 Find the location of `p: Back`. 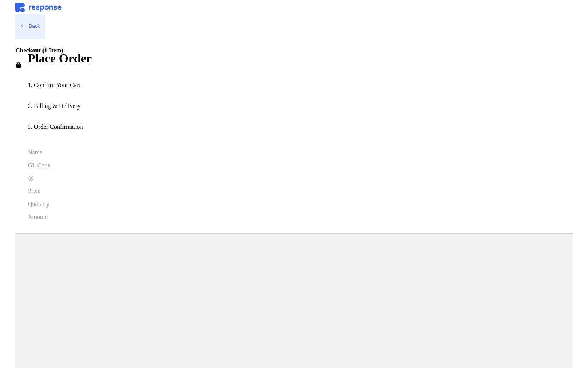

p: Back is located at coordinates (35, 26).